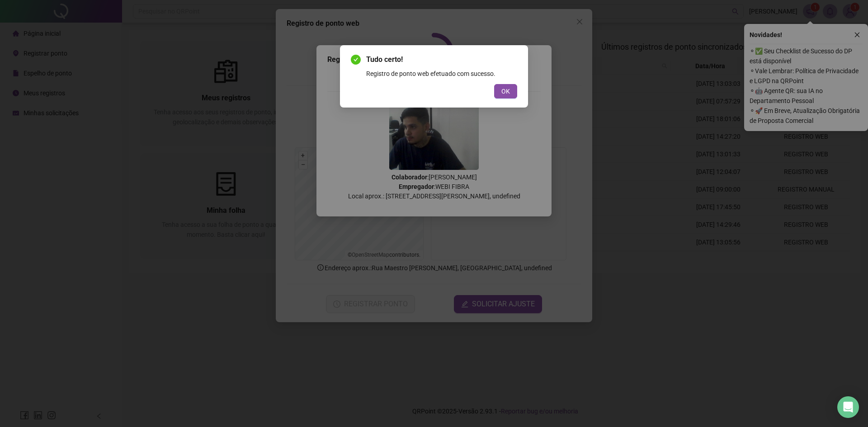 This screenshot has height=427, width=868. What do you see at coordinates (442, 60) in the screenshot?
I see `span: Tudo certo!` at bounding box center [442, 60].